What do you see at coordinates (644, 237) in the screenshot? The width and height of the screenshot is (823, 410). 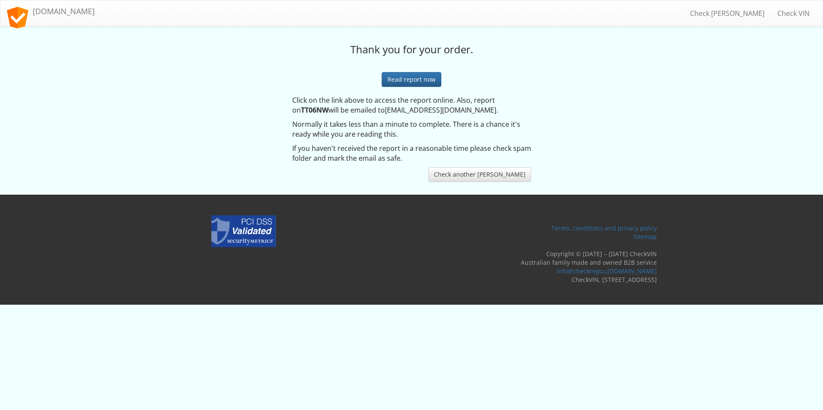 I see `a: Sitemap` at bounding box center [644, 237].